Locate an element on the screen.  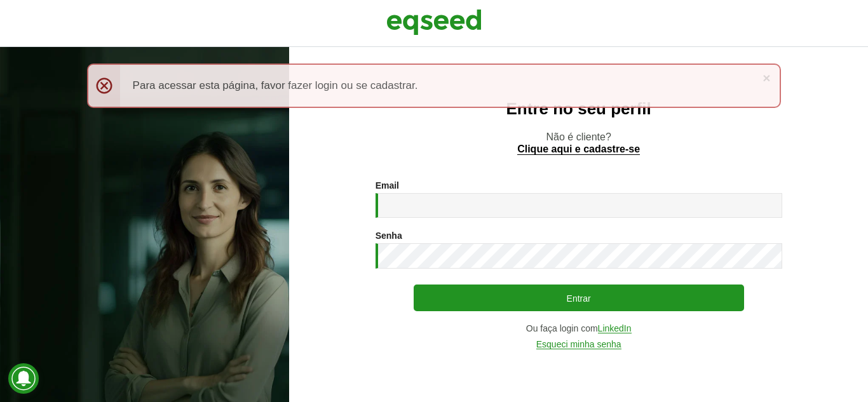
button: Entrar is located at coordinates (579, 298).